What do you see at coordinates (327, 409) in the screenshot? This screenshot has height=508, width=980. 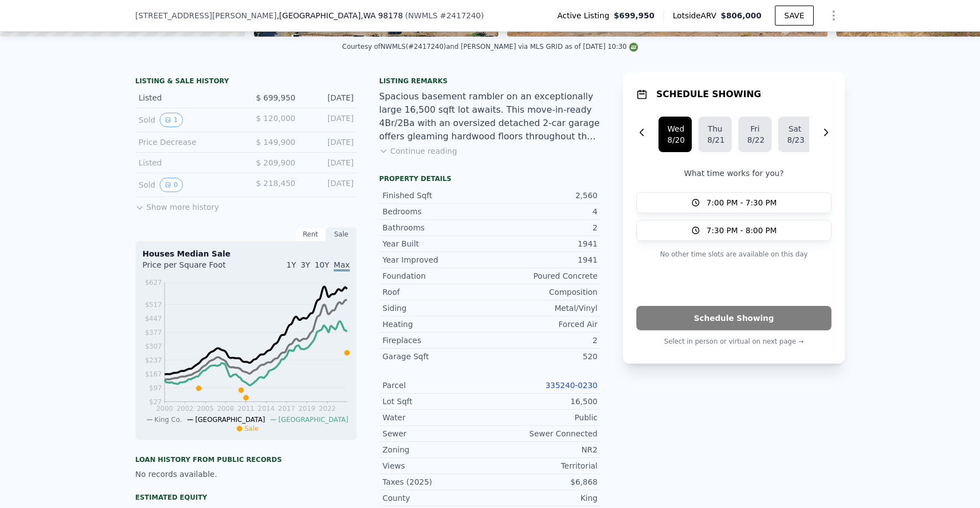 I see `tspan: 2022` at bounding box center [327, 409].